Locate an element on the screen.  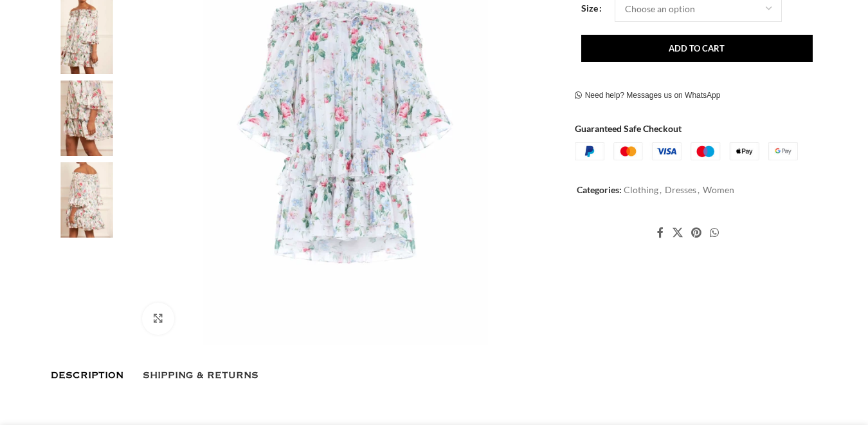
a: Women is located at coordinates (718, 189).